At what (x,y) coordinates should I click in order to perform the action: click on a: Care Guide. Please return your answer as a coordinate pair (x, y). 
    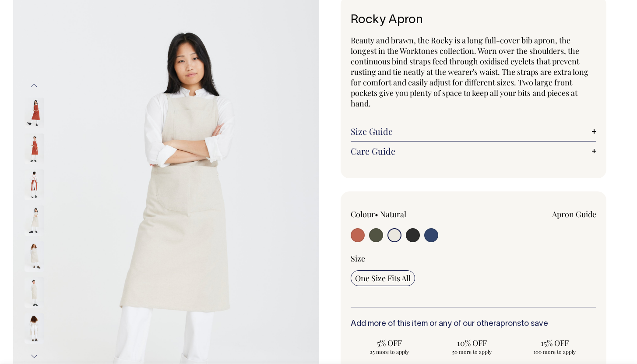
    Looking at the image, I should click on (474, 151).